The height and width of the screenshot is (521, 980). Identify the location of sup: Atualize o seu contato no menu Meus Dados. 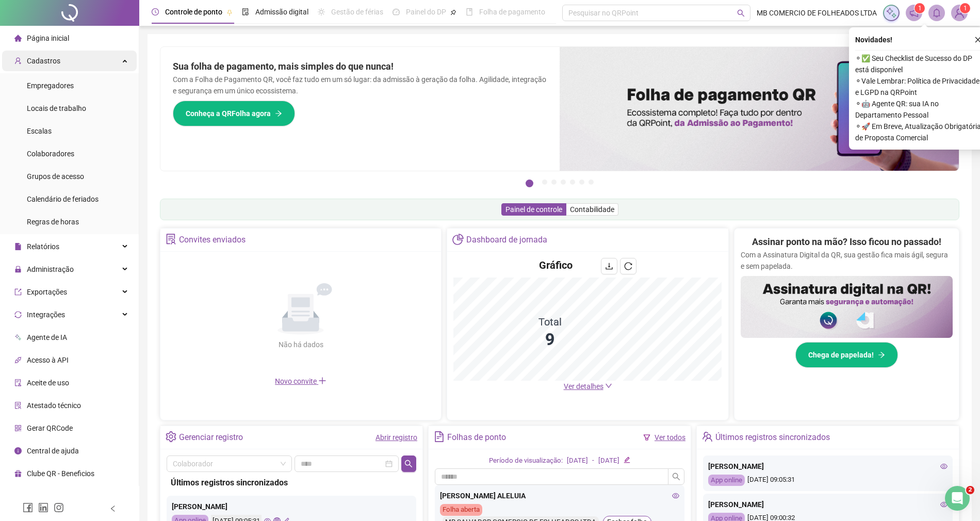
(965, 9).